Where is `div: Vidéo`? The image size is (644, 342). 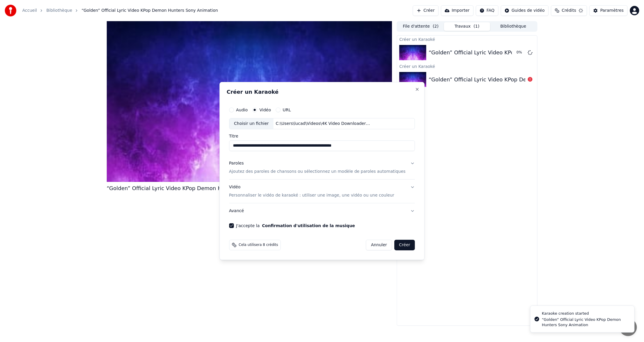 div: Vidéo is located at coordinates (312, 191).